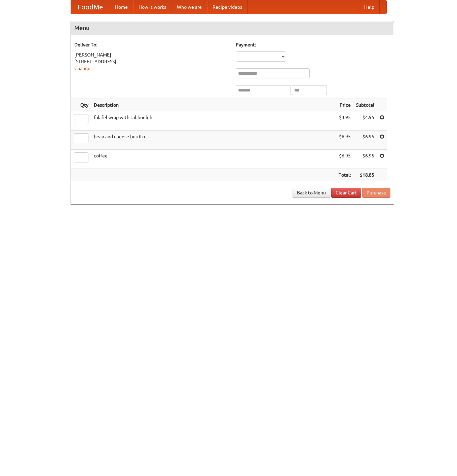 The image size is (457, 476). I want to click on h5: Deliver To:, so click(152, 45).